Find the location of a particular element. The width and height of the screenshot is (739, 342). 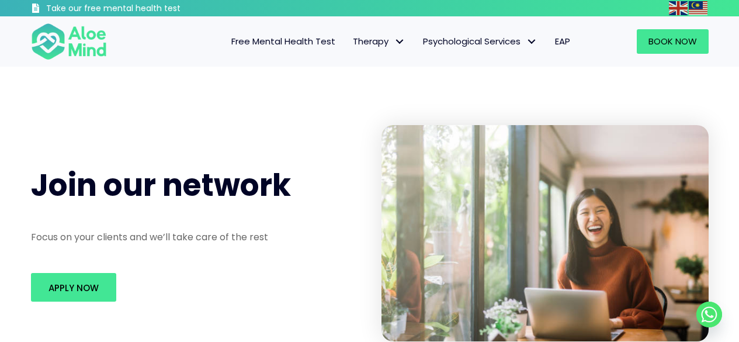

span: EAP is located at coordinates (562, 41).